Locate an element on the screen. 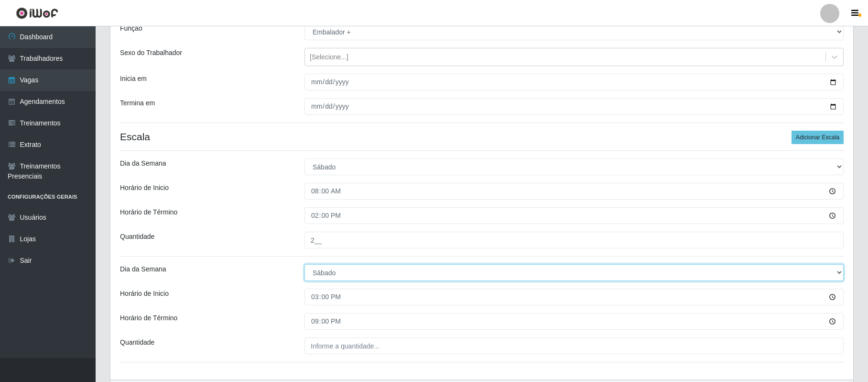  label: Termina em is located at coordinates (137, 103).